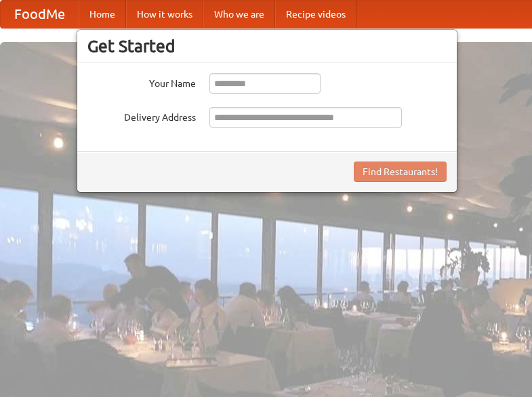 Image resolution: width=532 pixels, height=397 pixels. What do you see at coordinates (165, 14) in the screenshot?
I see `a: How it works` at bounding box center [165, 14].